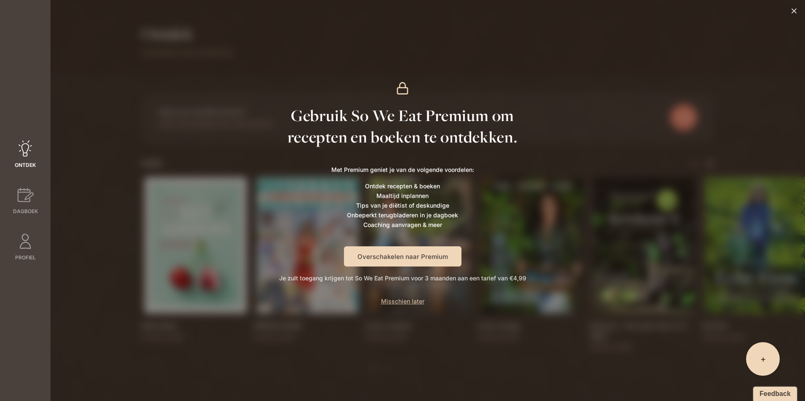  I want to click on li: Tips van je diëtist of deskundige, so click(402, 205).